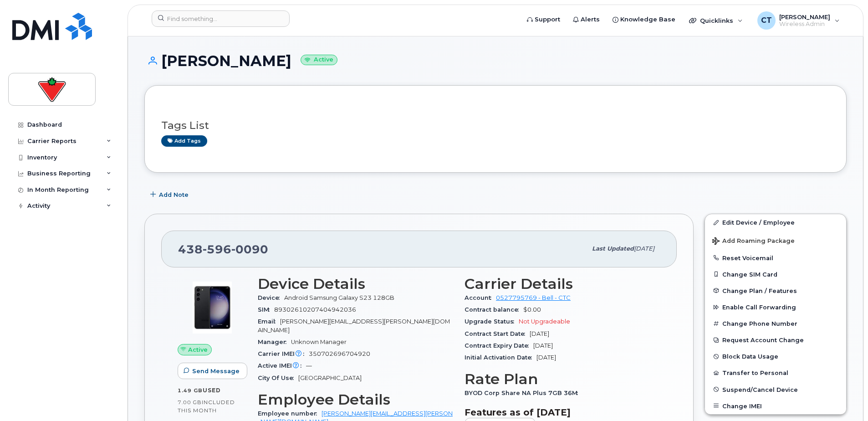  I want to click on span: included this month, so click(206, 406).